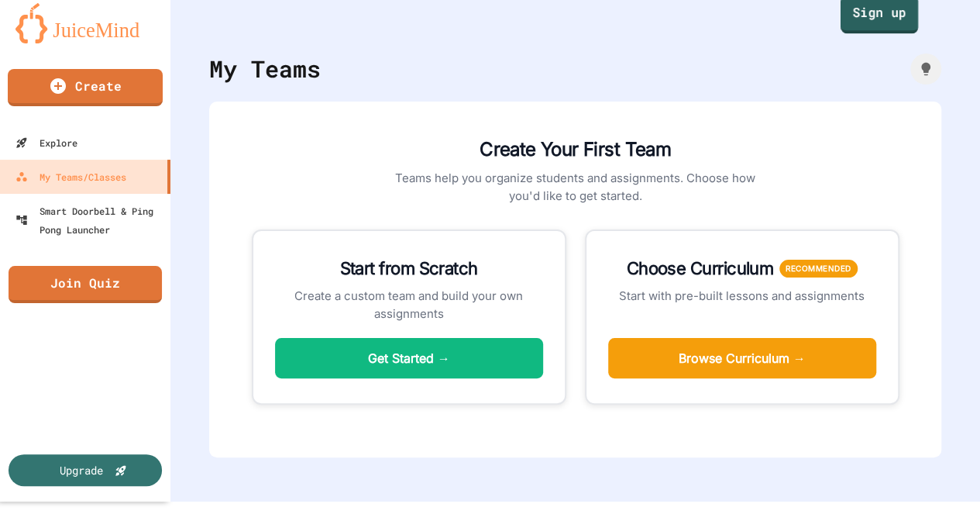  Describe the element at coordinates (700, 268) in the screenshot. I see `h3: Choose Curriculum` at that location.